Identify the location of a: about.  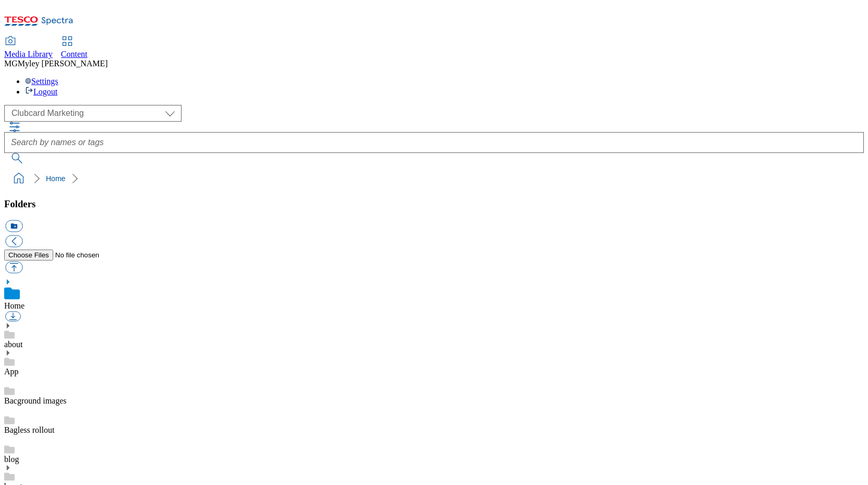
(14, 344).